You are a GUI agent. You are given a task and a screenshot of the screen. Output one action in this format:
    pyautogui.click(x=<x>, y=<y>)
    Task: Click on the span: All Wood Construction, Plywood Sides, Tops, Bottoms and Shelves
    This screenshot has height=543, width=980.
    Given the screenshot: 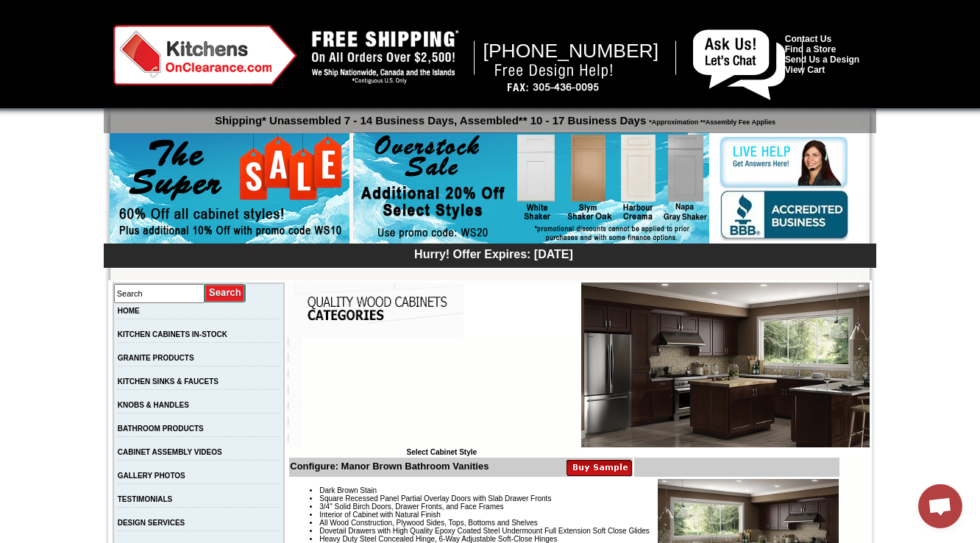 What is the action you would take?
    pyautogui.click(x=428, y=523)
    